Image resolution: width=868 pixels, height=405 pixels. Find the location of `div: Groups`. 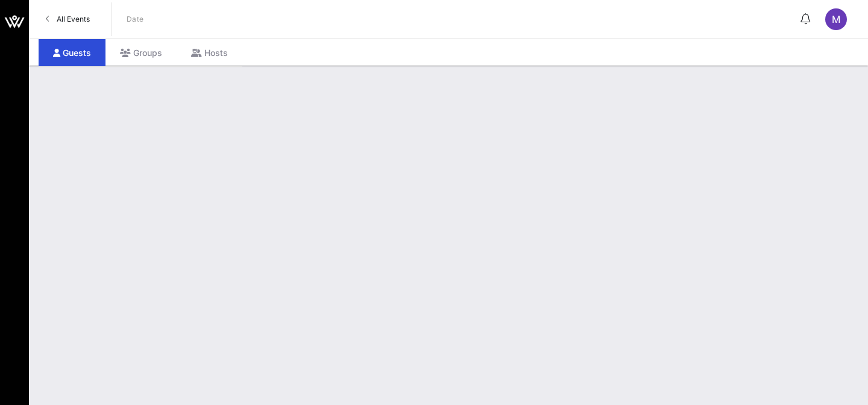

div: Groups is located at coordinates (141, 53).